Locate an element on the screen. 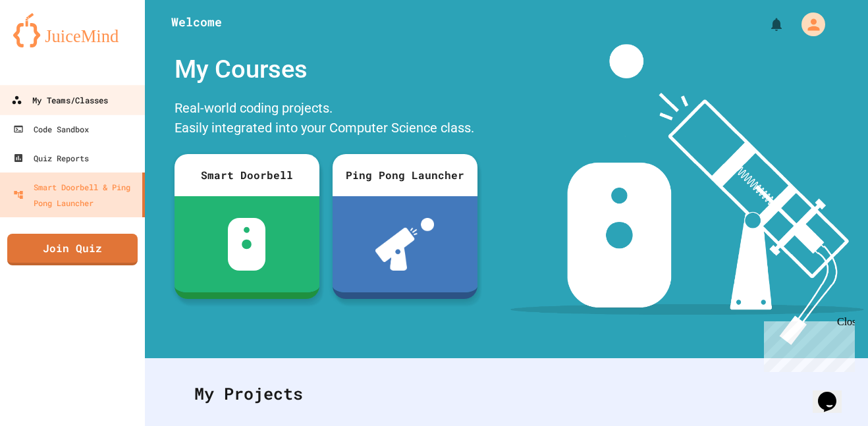  img: banner-image-my-projects.png is located at coordinates (687, 194).